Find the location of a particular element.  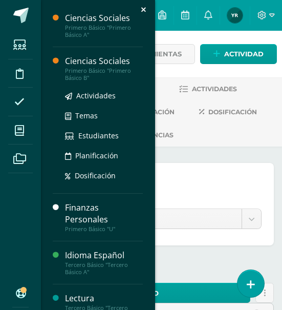

a: Estudiantes is located at coordinates (104, 135).